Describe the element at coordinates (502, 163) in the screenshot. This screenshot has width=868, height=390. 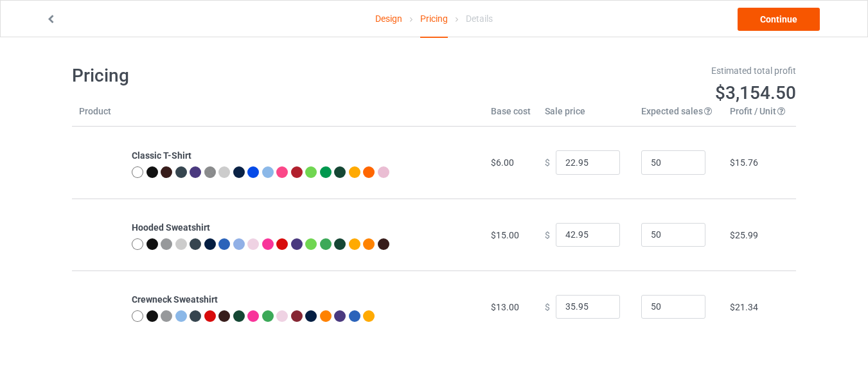
I see `span: $6.00` at that location.